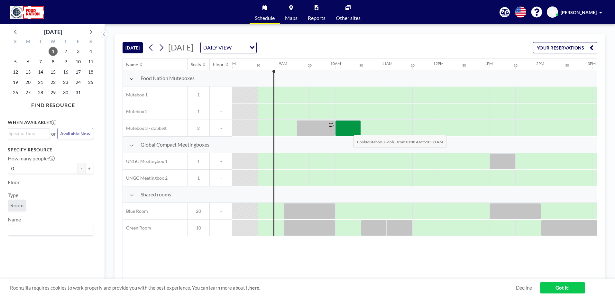 This screenshot has height=297, width=615. What do you see at coordinates (255, 288) in the screenshot?
I see `a: here.` at bounding box center [255, 288].